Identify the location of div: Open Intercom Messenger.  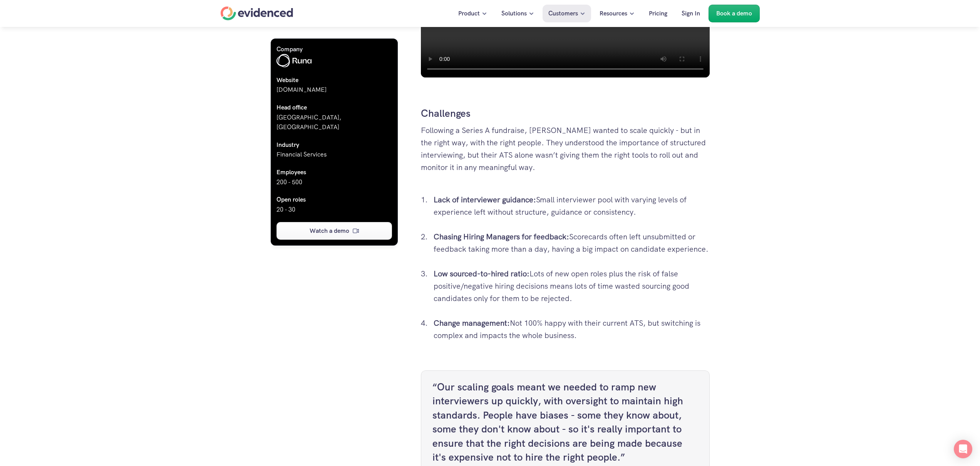
(963, 449).